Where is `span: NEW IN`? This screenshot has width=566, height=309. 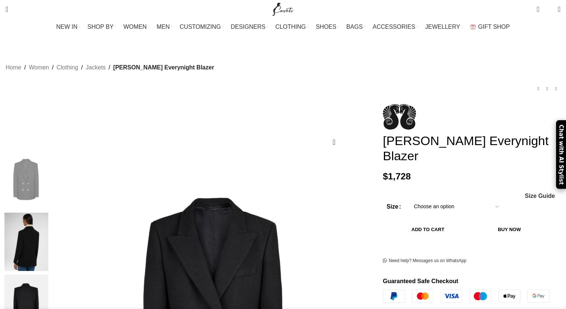
span: NEW IN is located at coordinates (67, 27).